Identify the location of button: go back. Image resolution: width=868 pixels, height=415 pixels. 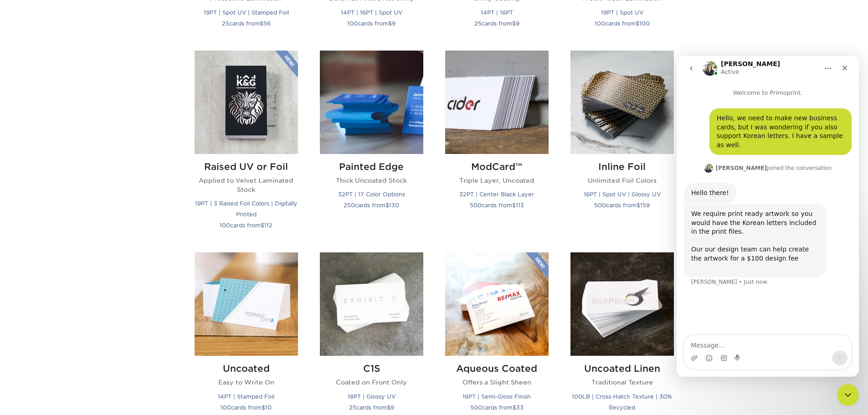
(15, 12).